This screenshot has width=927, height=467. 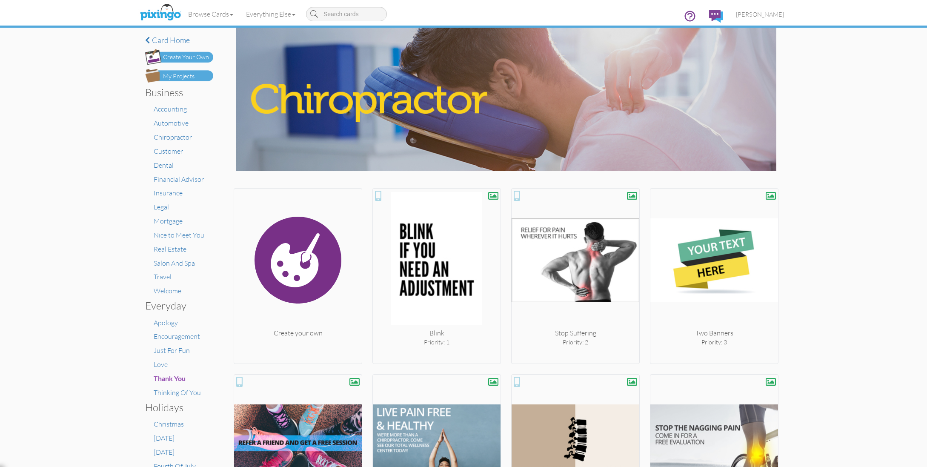 What do you see at coordinates (174, 263) in the screenshot?
I see `span: Salon And Spa` at bounding box center [174, 263].